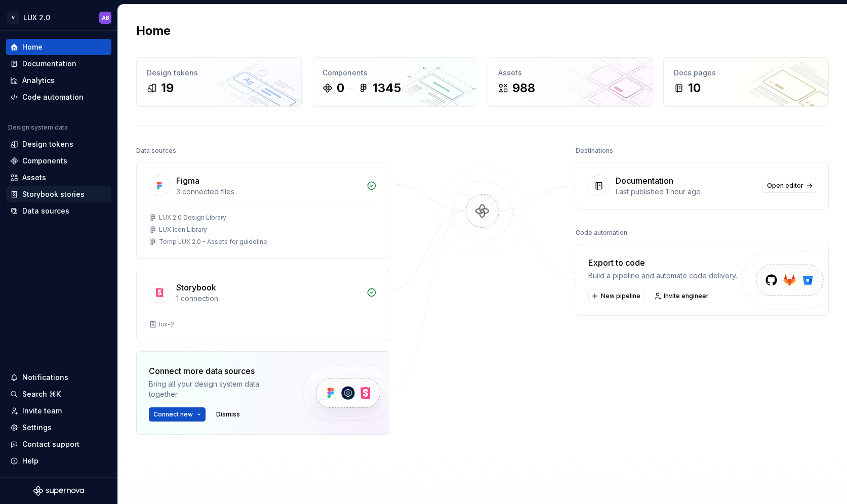  I want to click on div: Export to code, so click(663, 262).